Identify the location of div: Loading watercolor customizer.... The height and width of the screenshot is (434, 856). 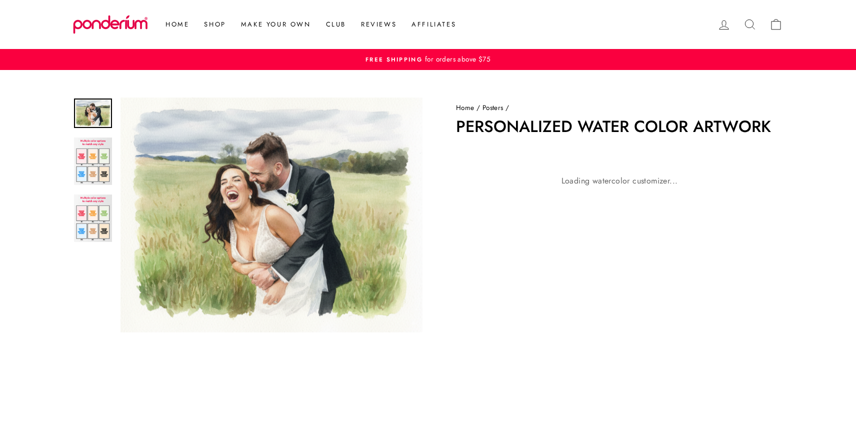
(620, 181).